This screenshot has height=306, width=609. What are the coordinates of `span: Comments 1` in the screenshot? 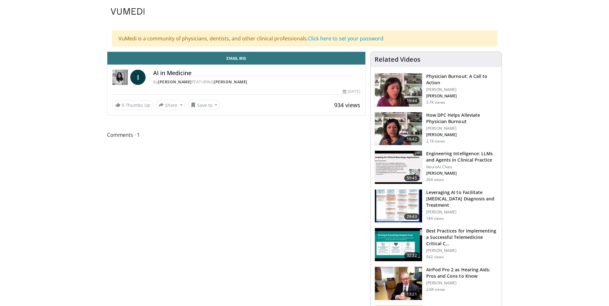 It's located at (236, 135).